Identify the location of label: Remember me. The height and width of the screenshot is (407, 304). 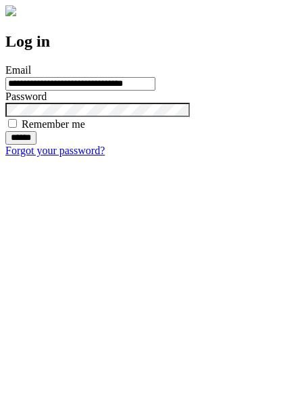
(53, 124).